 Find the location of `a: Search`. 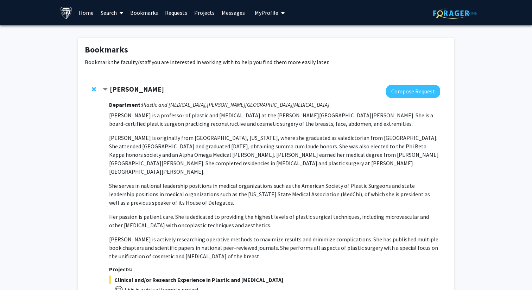

a: Search is located at coordinates (112, 13).